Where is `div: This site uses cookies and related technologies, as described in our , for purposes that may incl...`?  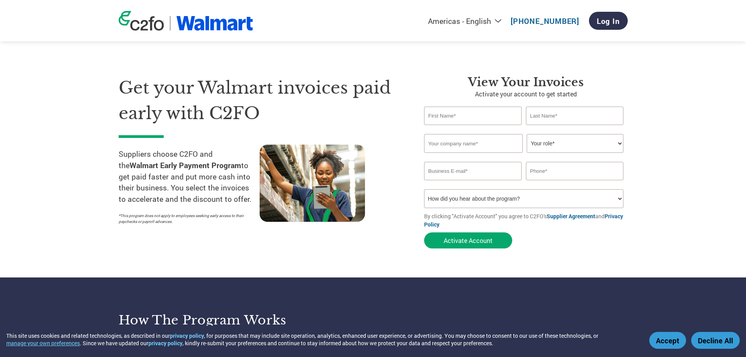 div: This site uses cookies and related technologies, as described in our , for purposes that may incl... is located at coordinates (322, 339).